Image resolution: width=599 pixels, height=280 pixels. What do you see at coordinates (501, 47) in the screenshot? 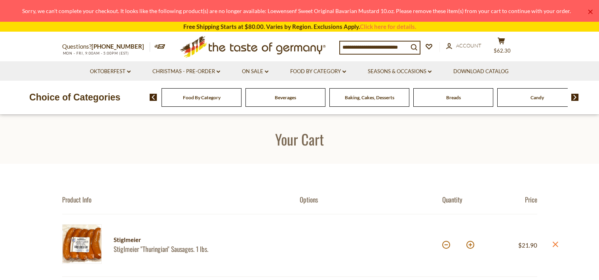
I see `button: $62.30` at bounding box center [501, 47].